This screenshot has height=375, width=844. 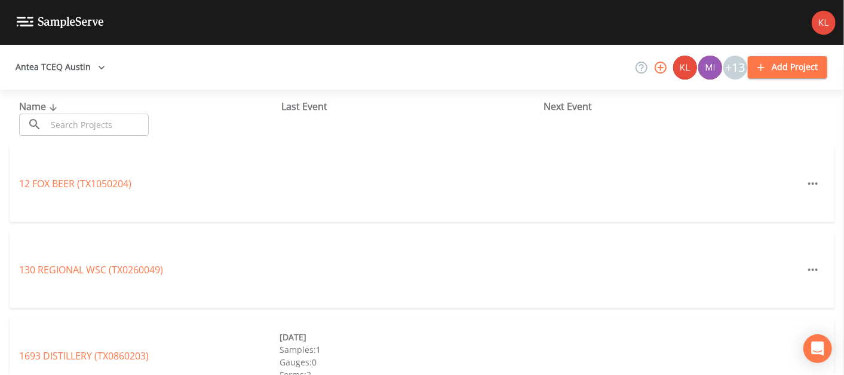 I want to click on a: 1693 DISTILLERY (TX0860203), so click(x=84, y=355).